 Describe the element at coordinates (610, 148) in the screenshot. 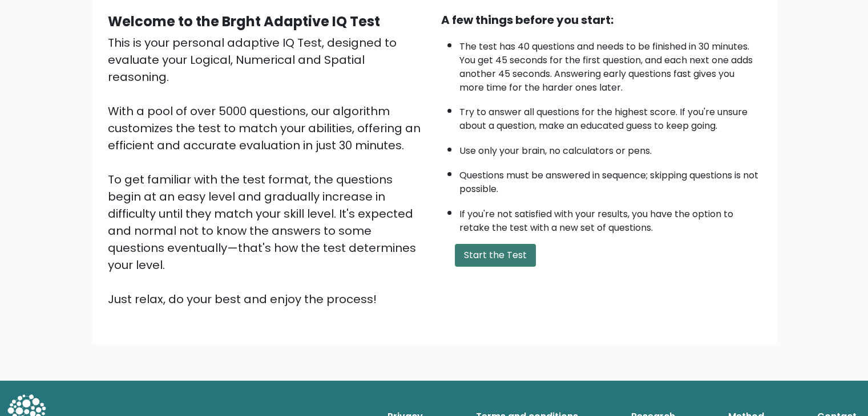

I see `li: Use only your brain, no calculators or pens.` at that location.